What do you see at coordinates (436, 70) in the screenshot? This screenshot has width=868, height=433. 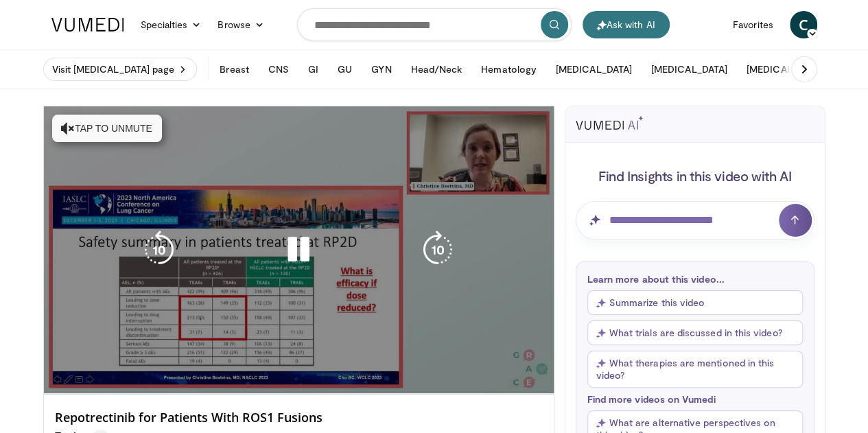 I see `button: Head/Neck` at bounding box center [436, 70].